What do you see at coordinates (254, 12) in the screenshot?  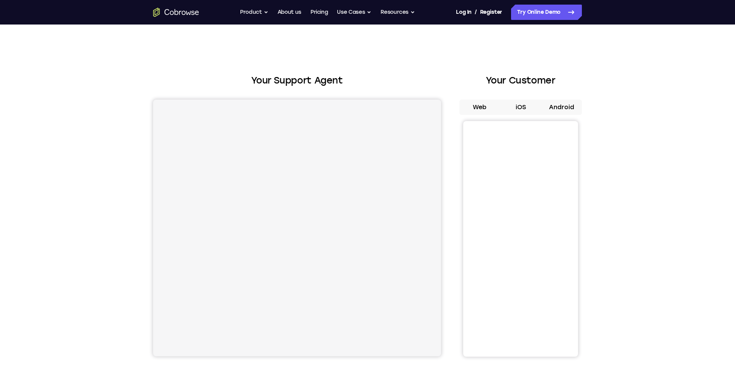 I see `button: Product` at bounding box center [254, 12].